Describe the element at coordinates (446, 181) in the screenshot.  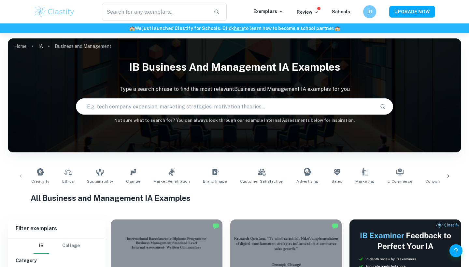
I see `span: Corporate Profitability` at that location.